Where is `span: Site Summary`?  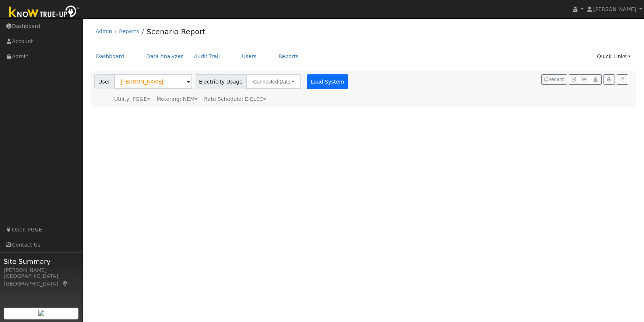 span: Site Summary is located at coordinates (41, 261).